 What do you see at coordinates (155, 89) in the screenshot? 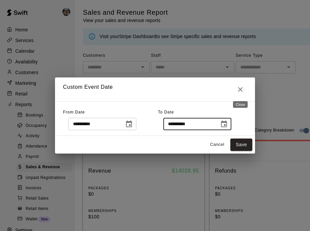
I see `h2: Custom Event Date` at bounding box center [155, 89].